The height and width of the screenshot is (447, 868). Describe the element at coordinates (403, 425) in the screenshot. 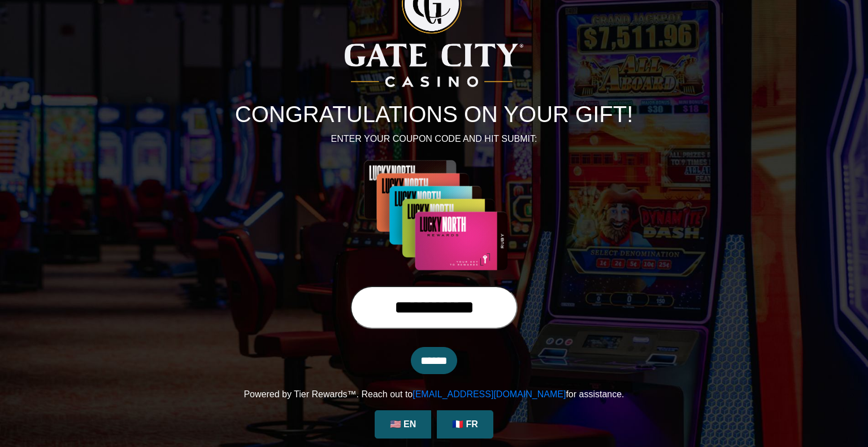

I see `a: 🇺🇸 EN` at that location.